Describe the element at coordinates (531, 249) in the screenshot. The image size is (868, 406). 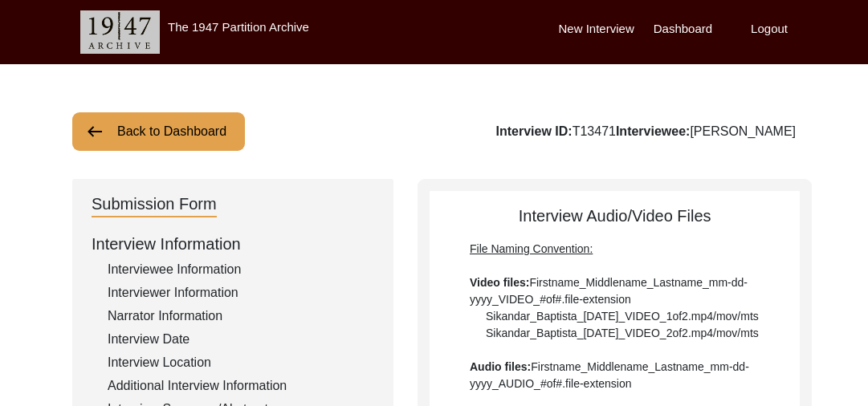
I see `span: File Naming Convention:` at that location.